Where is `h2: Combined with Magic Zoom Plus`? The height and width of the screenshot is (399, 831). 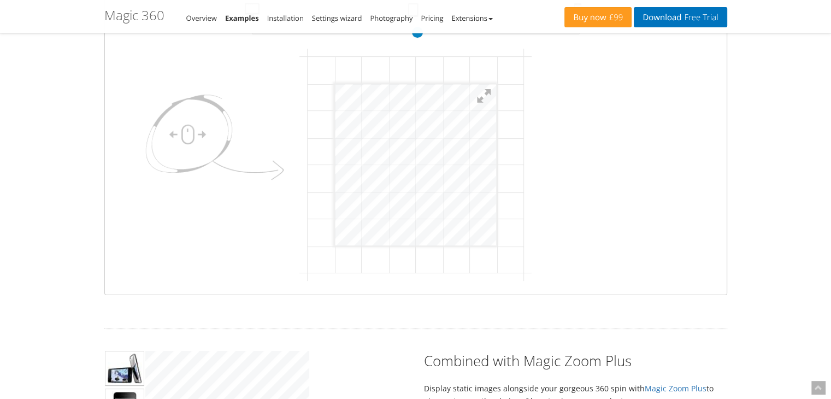
h2: Combined with Magic Zoom Plus is located at coordinates (575, 361).